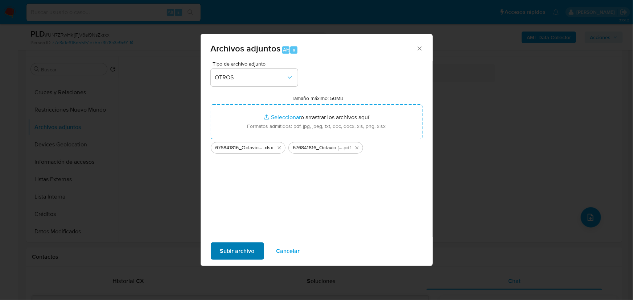  I want to click on span: Alt, so click(286, 50).